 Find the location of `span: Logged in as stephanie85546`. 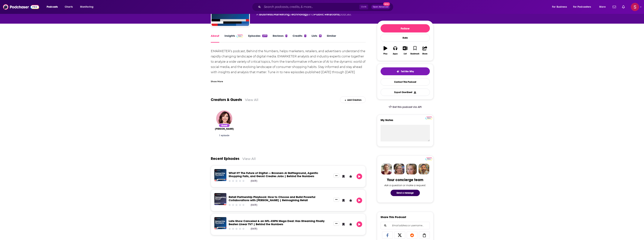

span: Logged in as stephanie85546 is located at coordinates (635, 7).